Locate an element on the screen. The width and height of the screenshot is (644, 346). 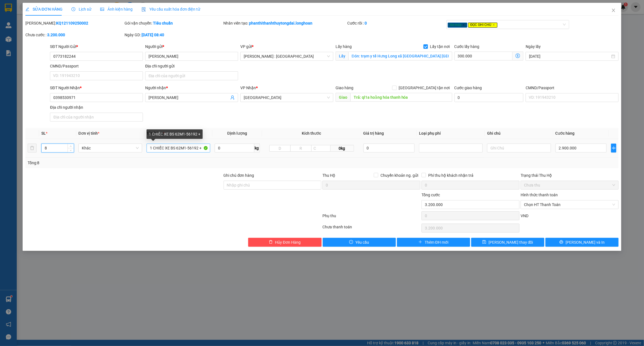
span: Chuyển khoản ng. gửi is located at coordinates (399, 176).